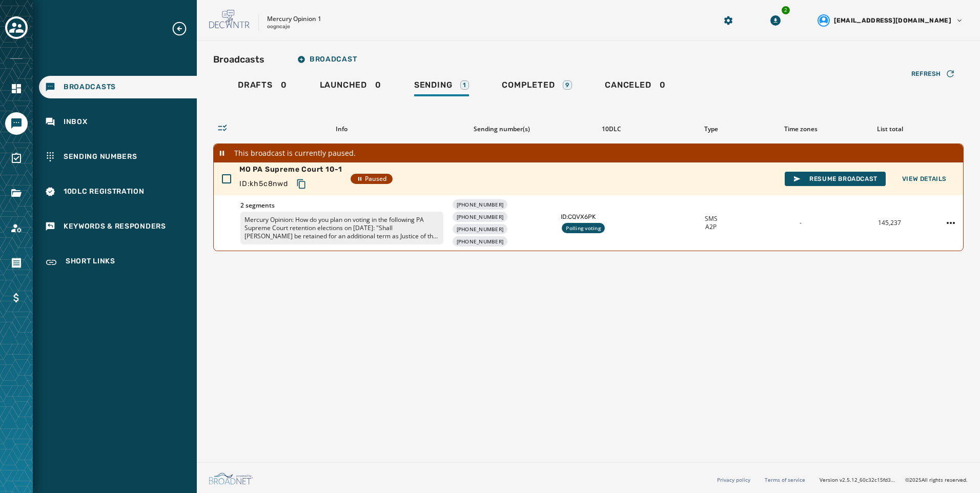  Describe the element at coordinates (442, 87) in the screenshot. I see `a: Sending1` at that location.